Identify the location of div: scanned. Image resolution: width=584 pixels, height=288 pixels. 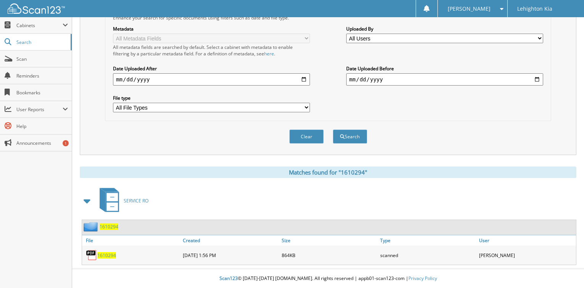
(427, 255).